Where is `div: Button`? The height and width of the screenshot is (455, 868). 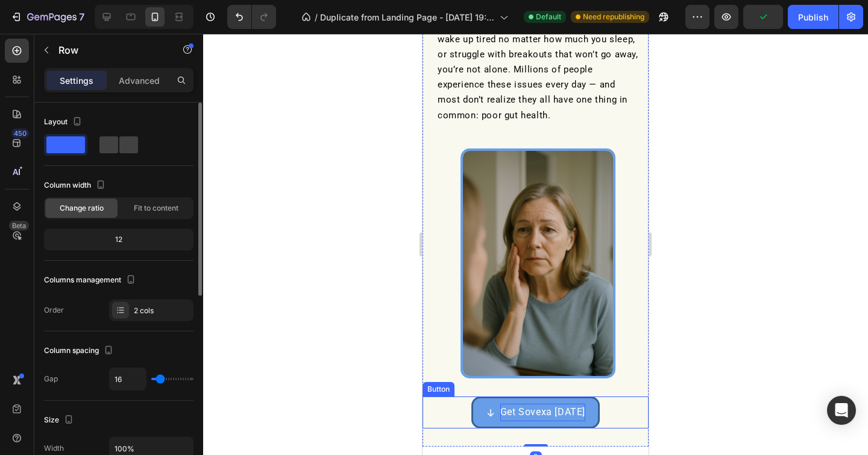
div: Button is located at coordinates (16, 355).